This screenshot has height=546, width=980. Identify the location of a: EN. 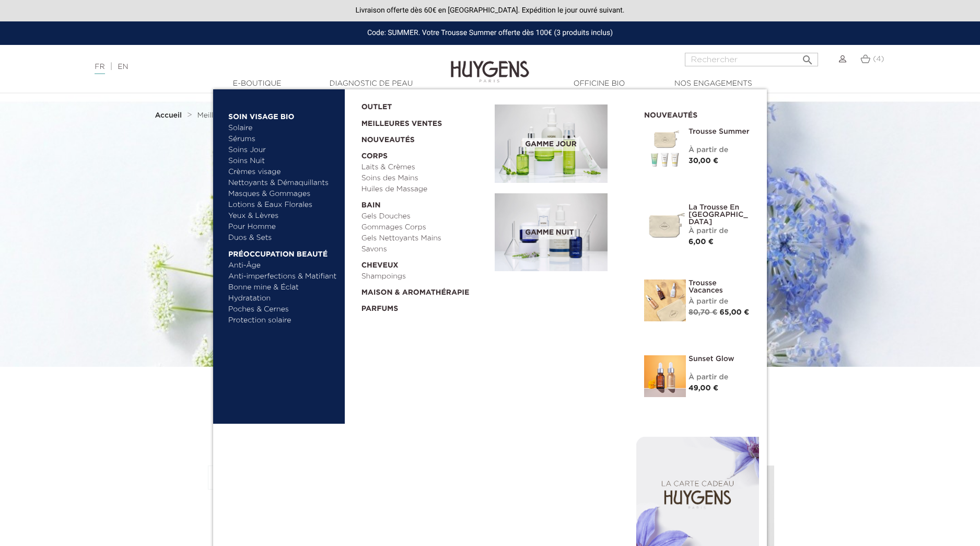
(123, 67).